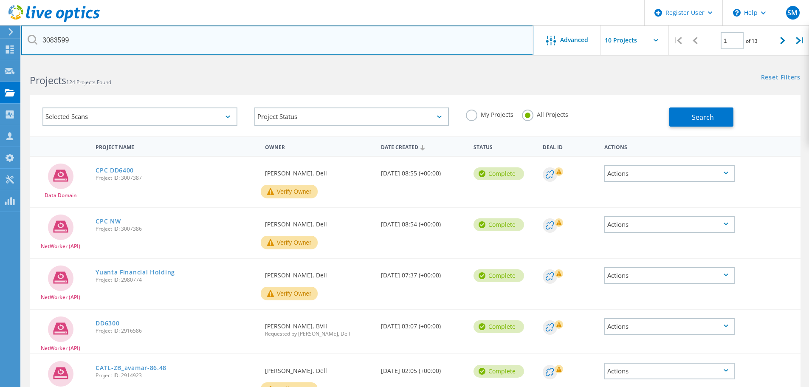 This screenshot has width=809, height=387. I want to click on span: Project ID: 3007386, so click(176, 229).